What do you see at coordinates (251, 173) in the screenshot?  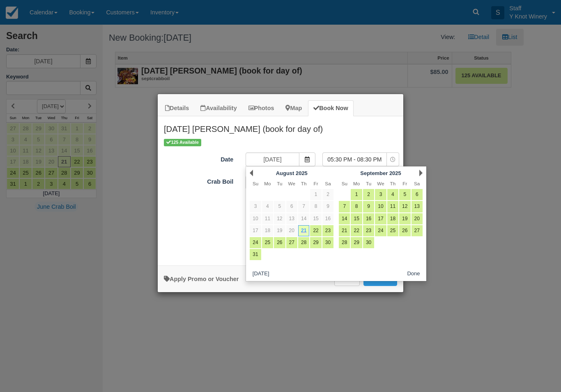 I see `a: Prev` at bounding box center [251, 173].